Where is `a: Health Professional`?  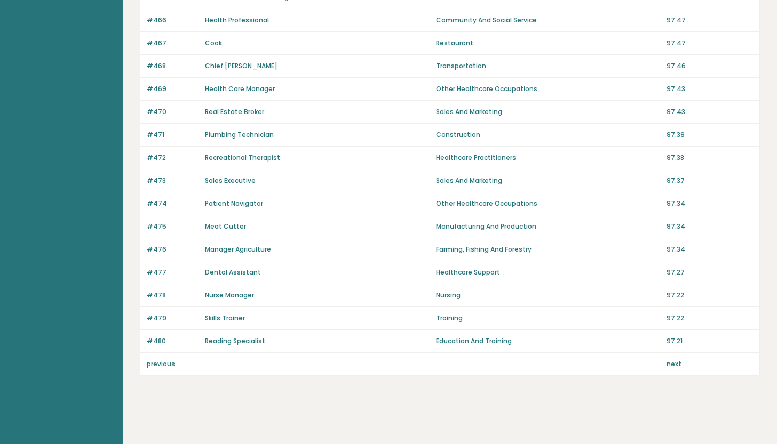 a: Health Professional is located at coordinates (237, 20).